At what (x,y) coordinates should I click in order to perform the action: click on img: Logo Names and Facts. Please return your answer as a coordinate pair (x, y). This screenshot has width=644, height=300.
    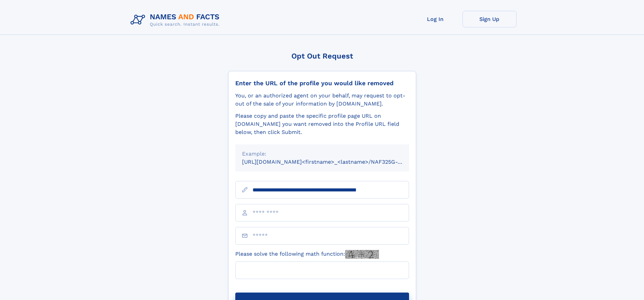
    Looking at the image, I should click on (176, 20).